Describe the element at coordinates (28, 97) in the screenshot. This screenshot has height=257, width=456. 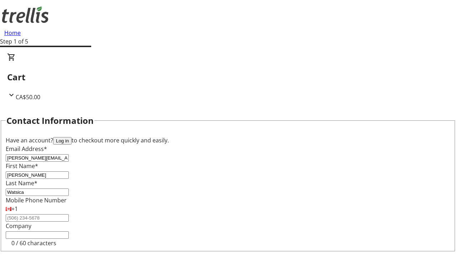
I see `span: CA$50.00` at that location.